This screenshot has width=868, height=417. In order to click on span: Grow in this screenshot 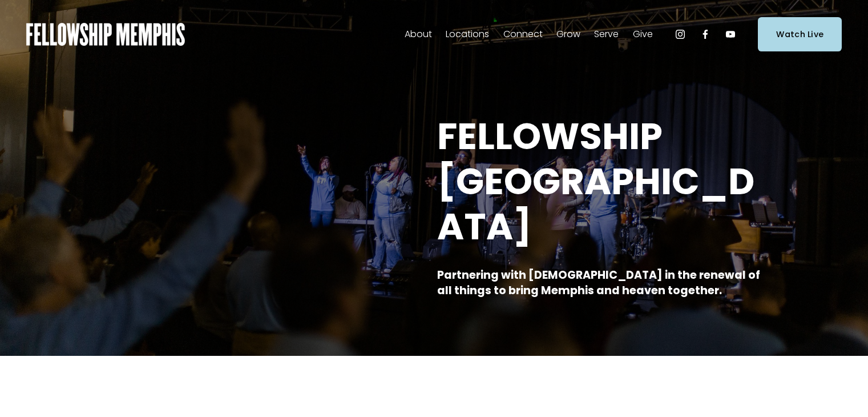, I will do `click(568, 34)`.